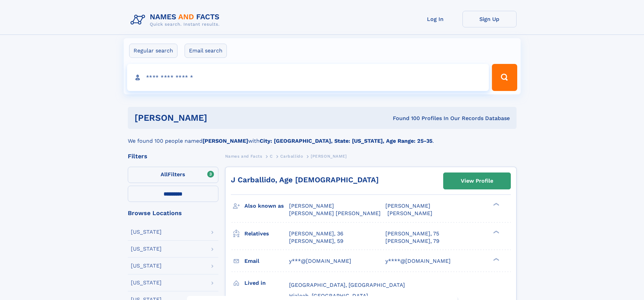 The height and width of the screenshot is (300, 644). I want to click on button: Search Button, so click(504, 78).